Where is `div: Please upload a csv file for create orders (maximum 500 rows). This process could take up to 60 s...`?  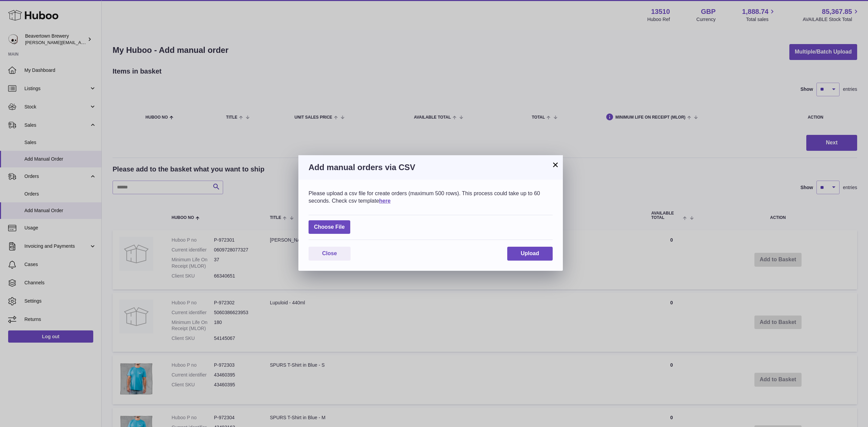
div: Please upload a csv file for create orders (maximum 500 rows). This process could take up to 60 s... is located at coordinates (431, 197).